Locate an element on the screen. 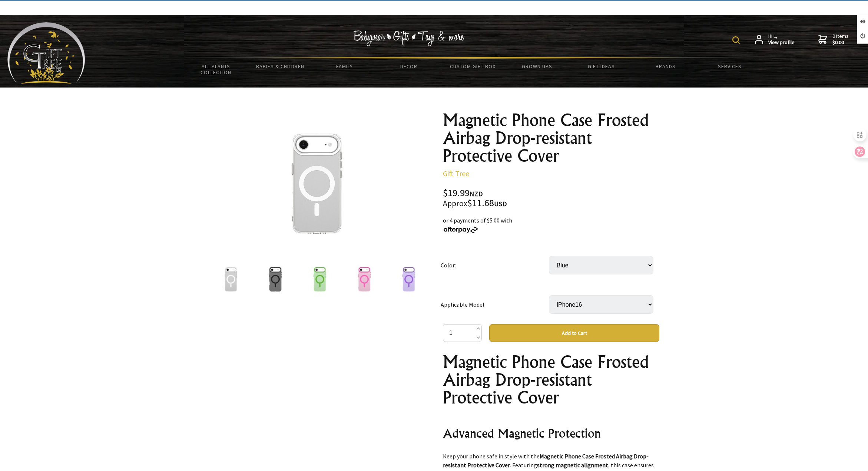 The height and width of the screenshot is (471, 868). img: Babywear - Gifts - Toys & more is located at coordinates (409, 38).